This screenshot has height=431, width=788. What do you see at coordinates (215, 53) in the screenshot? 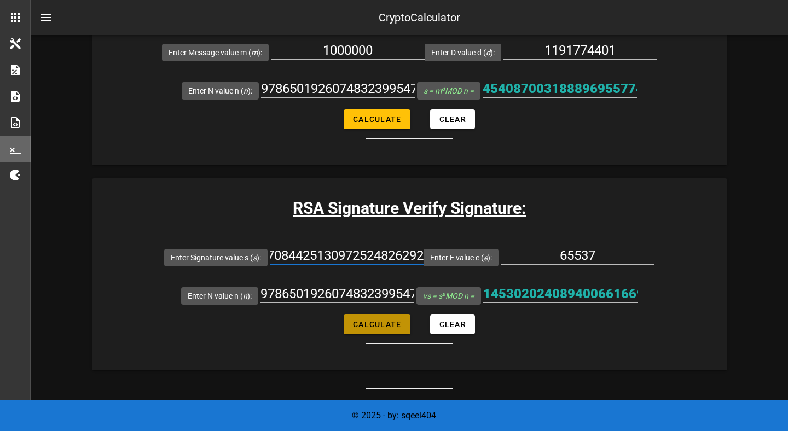
I see `label: Enter Message value m ( ):` at bounding box center [215, 53].